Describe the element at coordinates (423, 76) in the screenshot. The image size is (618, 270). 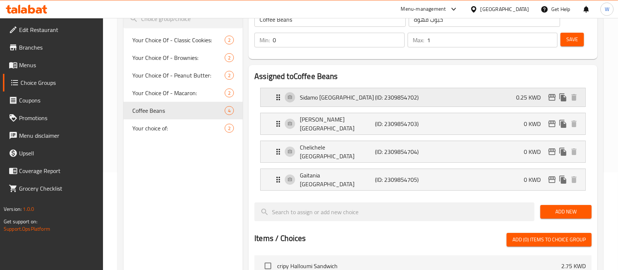
I see `h2: Assigned to Coffee Beans` at that location.